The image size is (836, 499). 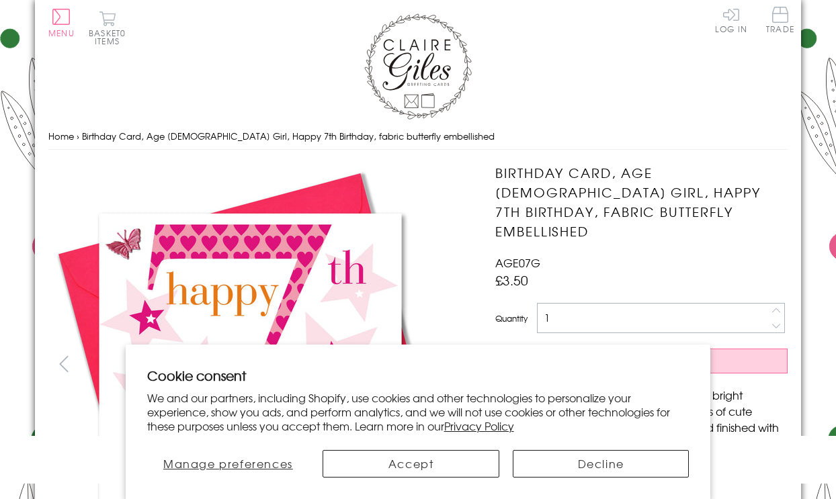 I want to click on span: Menu, so click(x=61, y=33).